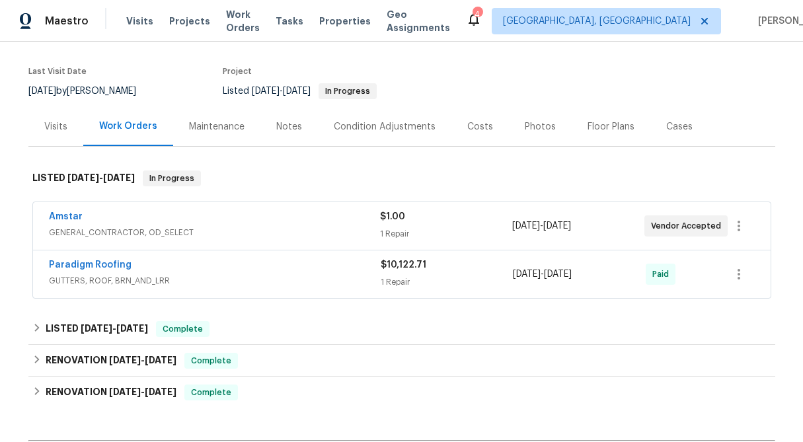  I want to click on span: Properties, so click(345, 21).